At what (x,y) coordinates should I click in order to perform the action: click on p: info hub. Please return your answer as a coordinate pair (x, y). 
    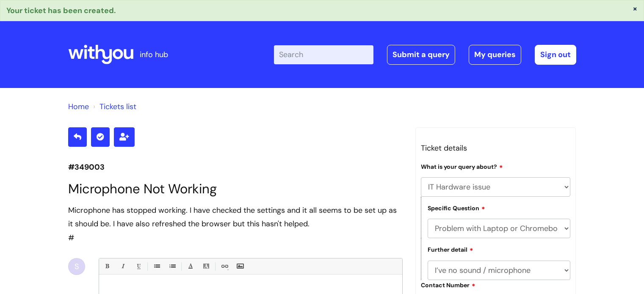
    Looking at the image, I should click on (154, 55).